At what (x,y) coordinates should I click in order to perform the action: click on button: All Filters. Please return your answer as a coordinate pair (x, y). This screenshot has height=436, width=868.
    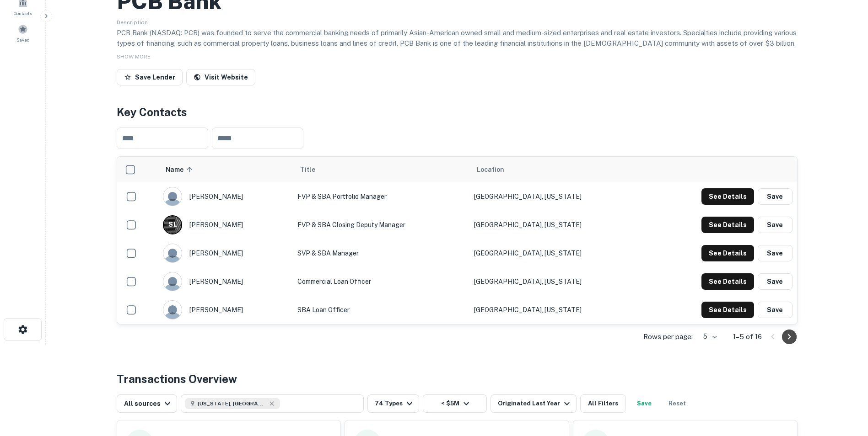
    Looking at the image, I should click on (603, 404).